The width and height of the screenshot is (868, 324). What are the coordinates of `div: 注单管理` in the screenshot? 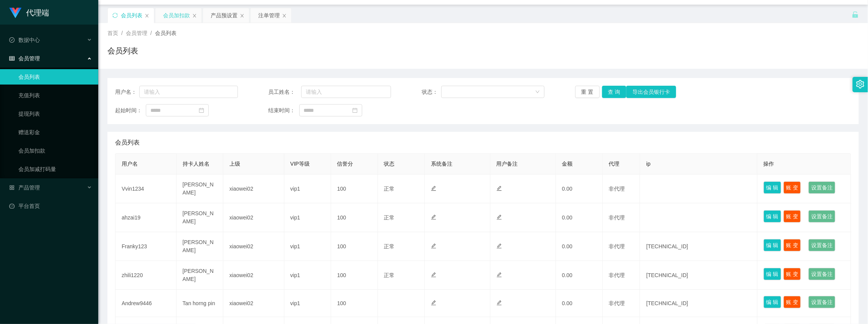 It's located at (269, 15).